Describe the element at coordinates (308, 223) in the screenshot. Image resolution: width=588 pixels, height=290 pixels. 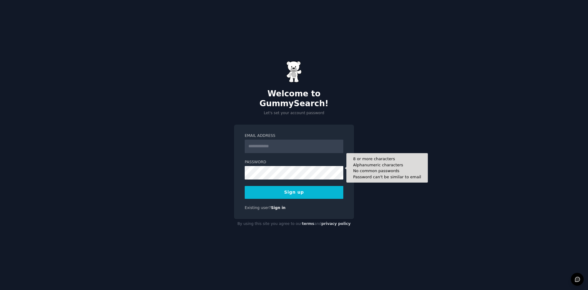
I see `a: terms` at that location.